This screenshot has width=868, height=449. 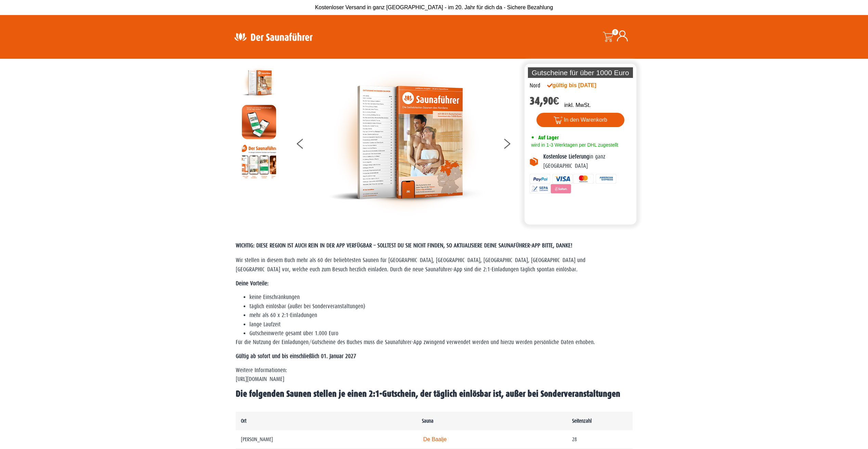 What do you see at coordinates (582, 420) in the screenshot?
I see `strong: Seitenzahl` at bounding box center [582, 420].